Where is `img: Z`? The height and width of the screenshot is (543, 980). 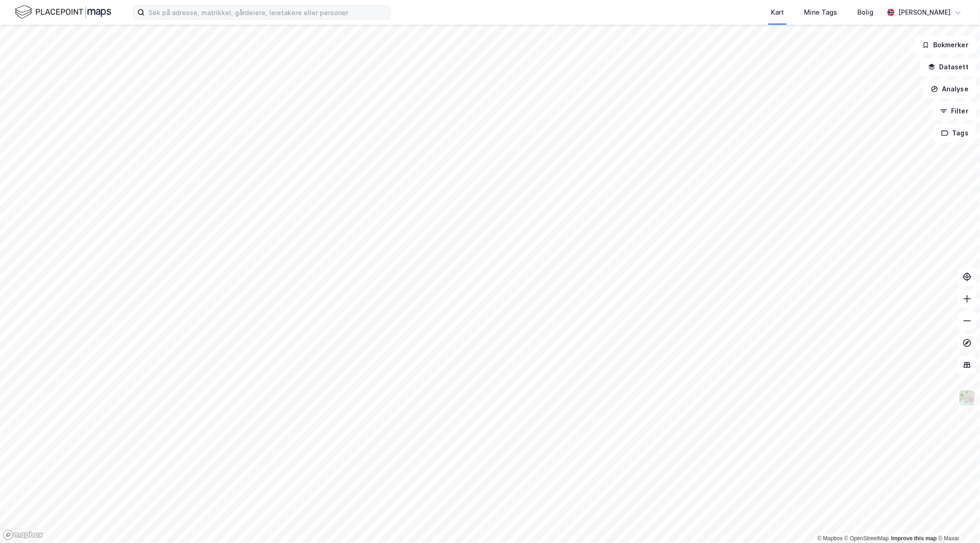
img: Z is located at coordinates (967, 398).